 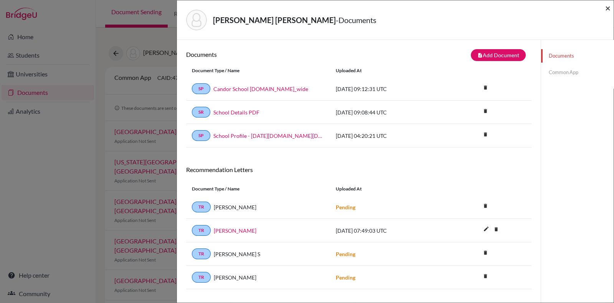 What do you see at coordinates (201, 112) in the screenshot?
I see `a: SR` at bounding box center [201, 112].